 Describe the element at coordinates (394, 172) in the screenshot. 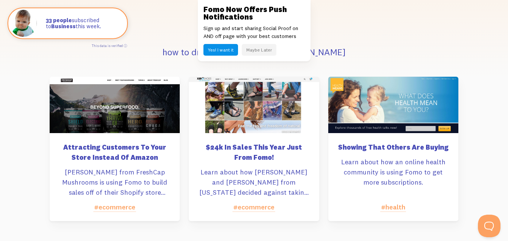

I see `p: Learn about how an online health community is using Fomo to get more subscriptions.` at that location.